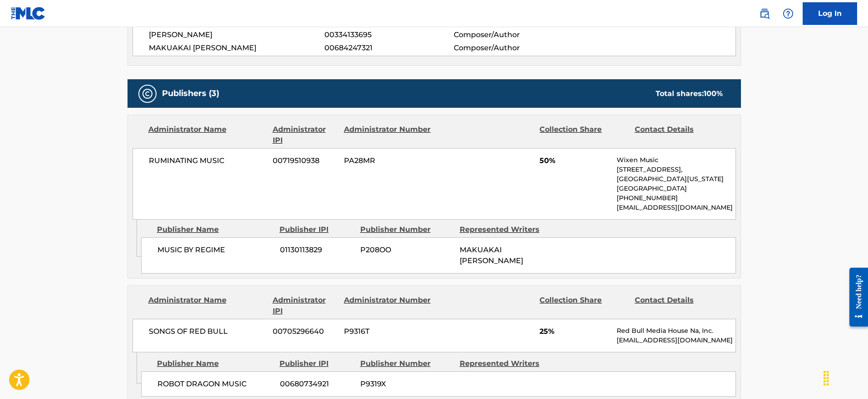  What do you see at coordinates (191, 93) in the screenshot?
I see `h5: Publishers (3)` at bounding box center [191, 93].